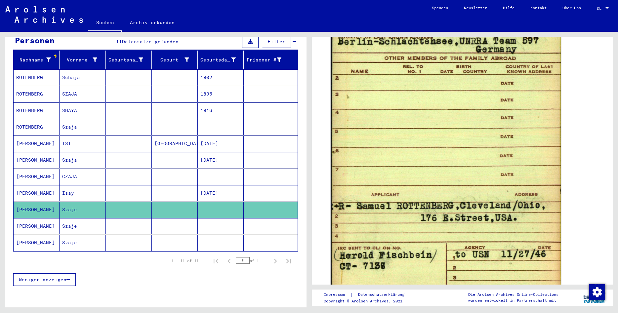 This screenshot has width=618, height=313. I want to click on mat-cell: 1895, so click(221, 94).